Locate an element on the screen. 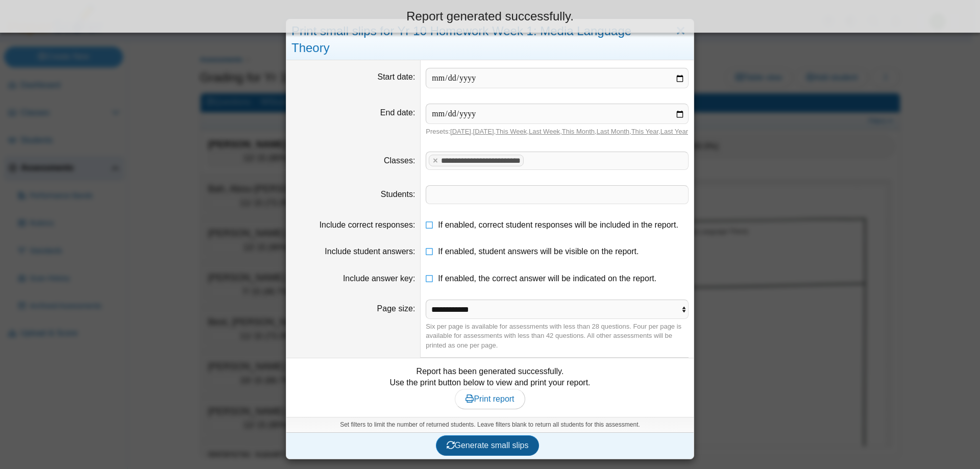 This screenshot has height=469, width=980. label: Classes is located at coordinates (399, 160).